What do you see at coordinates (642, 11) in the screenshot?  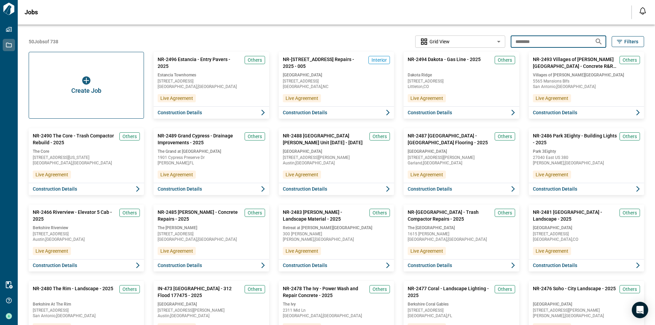 I see `button: Open notification feed` at bounding box center [642, 11].